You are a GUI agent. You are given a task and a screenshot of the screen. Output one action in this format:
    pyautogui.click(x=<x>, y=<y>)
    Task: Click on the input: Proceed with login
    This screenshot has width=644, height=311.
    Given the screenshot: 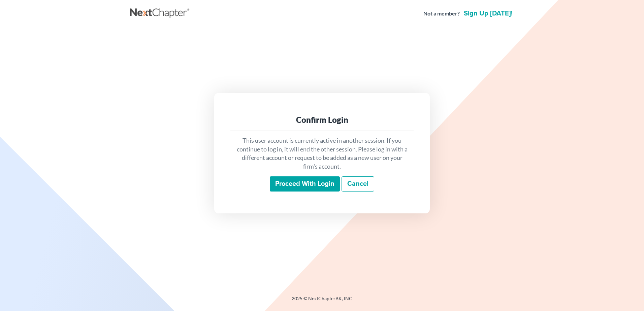 What is the action you would take?
    pyautogui.click(x=305, y=184)
    